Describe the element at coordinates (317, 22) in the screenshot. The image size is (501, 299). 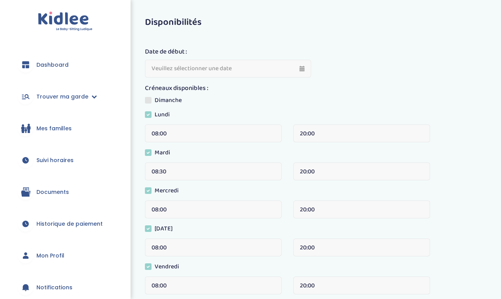
I see `h3: Disponibilités` at that location.